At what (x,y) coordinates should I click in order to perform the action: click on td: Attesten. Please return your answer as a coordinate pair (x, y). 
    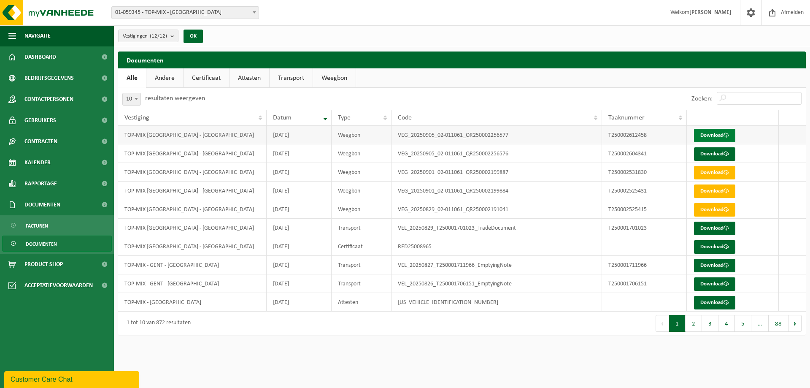
    Looking at the image, I should click on (362, 302).